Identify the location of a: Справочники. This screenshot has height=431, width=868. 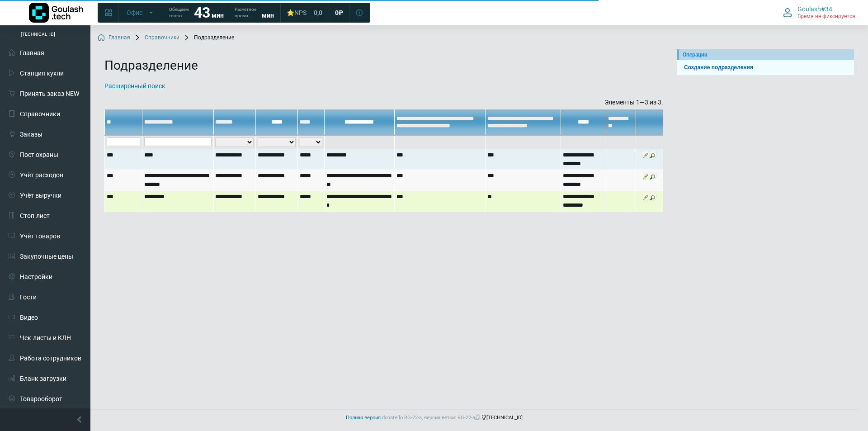
(156, 38).